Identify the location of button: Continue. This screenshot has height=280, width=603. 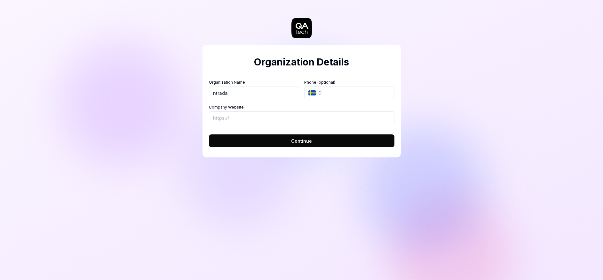
(302, 141).